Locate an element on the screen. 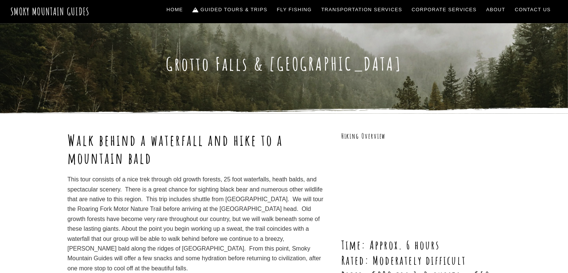 The width and height of the screenshot is (568, 273). a: Smoky Mountain Guides is located at coordinates (50, 11).